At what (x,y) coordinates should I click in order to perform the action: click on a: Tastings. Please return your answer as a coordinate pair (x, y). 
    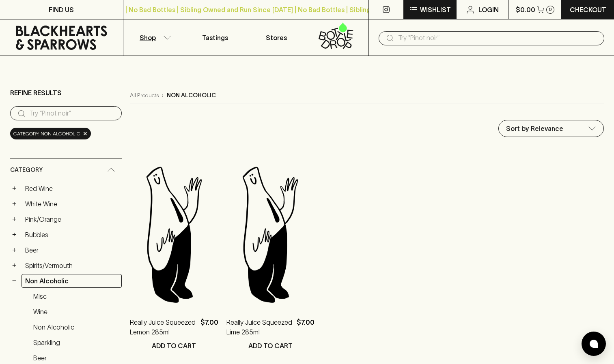
    Looking at the image, I should click on (215, 37).